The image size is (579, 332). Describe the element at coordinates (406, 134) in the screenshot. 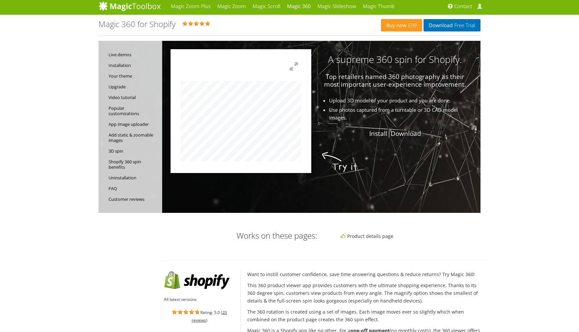

I see `a: Download` at that location.